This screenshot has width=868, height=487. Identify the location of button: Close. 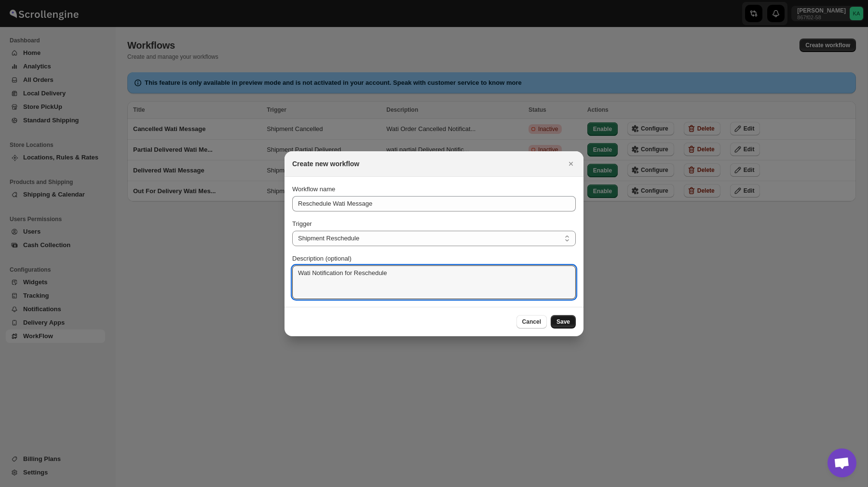
(571, 164).